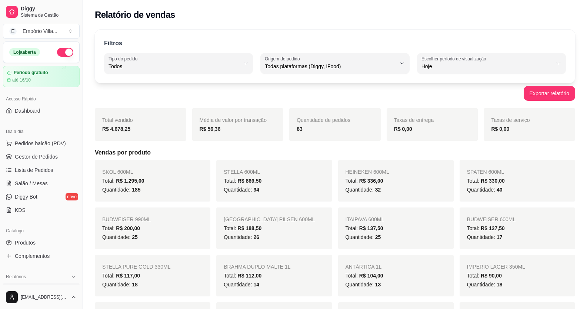 The image size is (587, 309). What do you see at coordinates (41, 76) in the screenshot?
I see `a: Período gratuitoaté 16/10` at bounding box center [41, 76].